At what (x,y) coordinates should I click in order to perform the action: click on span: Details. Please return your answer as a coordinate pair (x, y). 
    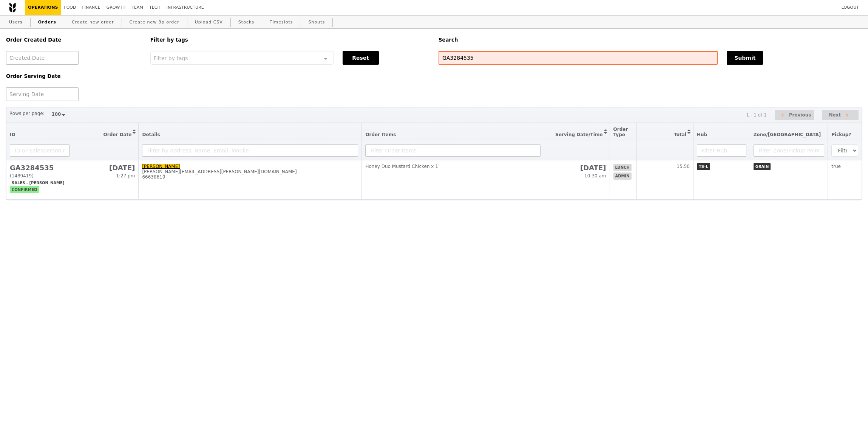
    Looking at the image, I should click on (151, 135).